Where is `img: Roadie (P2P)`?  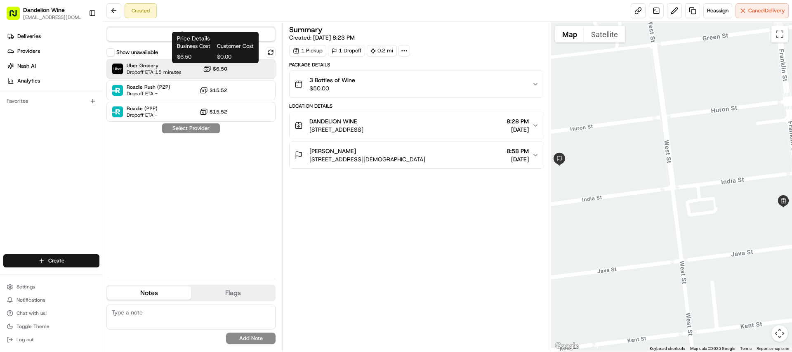 img: Roadie (P2P) is located at coordinates (118, 112).